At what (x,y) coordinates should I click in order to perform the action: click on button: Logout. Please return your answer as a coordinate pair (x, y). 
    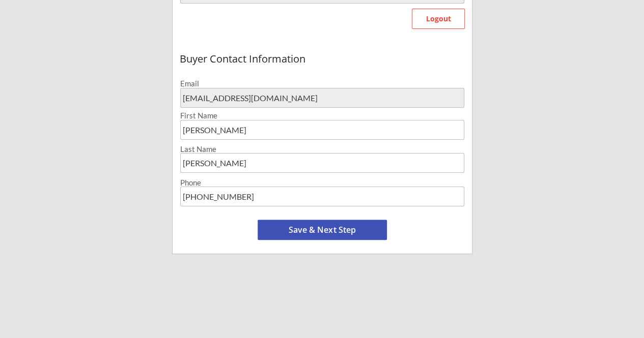
    Looking at the image, I should click on (439, 19).